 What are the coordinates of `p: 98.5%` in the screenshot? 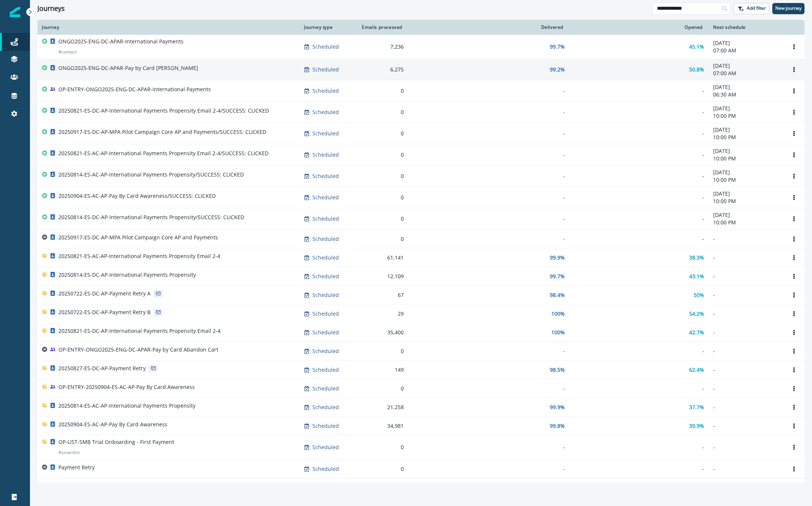 It's located at (557, 370).